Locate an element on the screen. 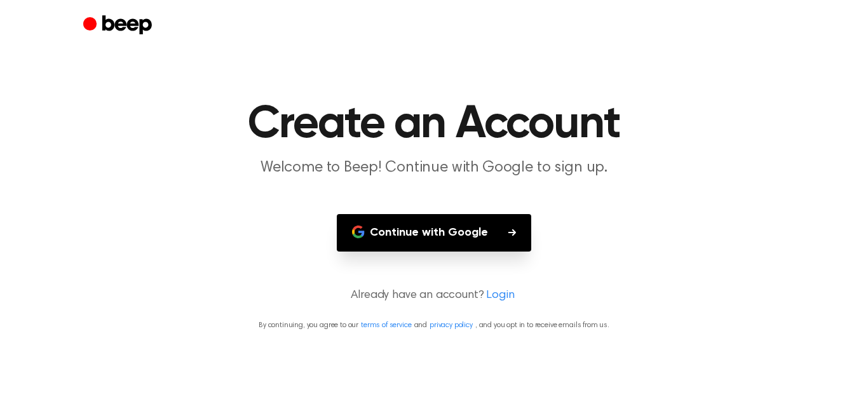 Image resolution: width=868 pixels, height=411 pixels. a: terms of service is located at coordinates (386, 326).